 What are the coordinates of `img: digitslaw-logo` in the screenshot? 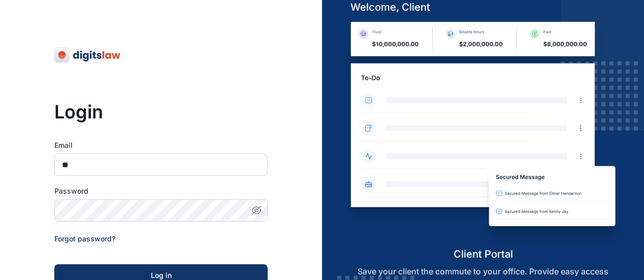 It's located at (88, 55).